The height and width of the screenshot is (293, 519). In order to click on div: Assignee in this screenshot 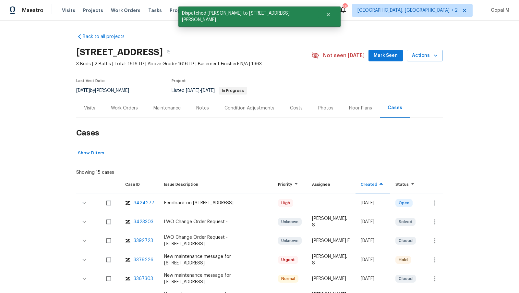, I will do `click(331, 184)`.